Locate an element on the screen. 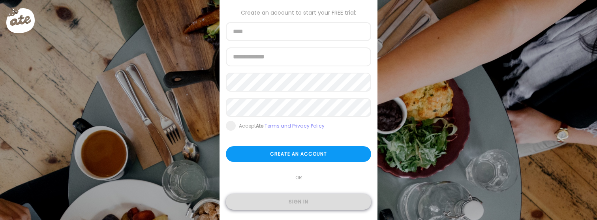 This screenshot has width=597, height=220. div: Create an account is located at coordinates (298, 154).